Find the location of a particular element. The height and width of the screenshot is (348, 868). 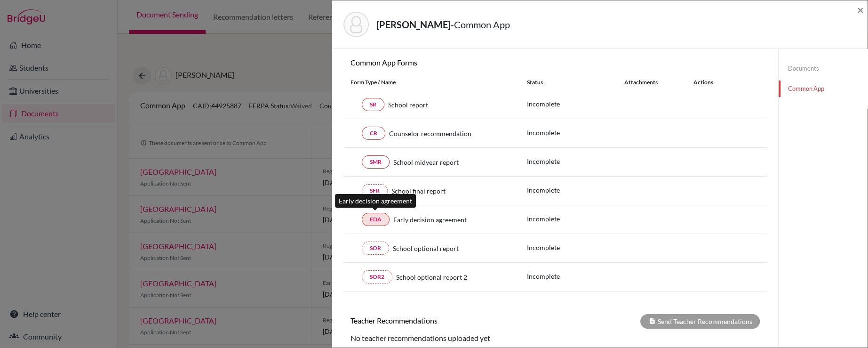

div: Status is located at coordinates (575, 82).